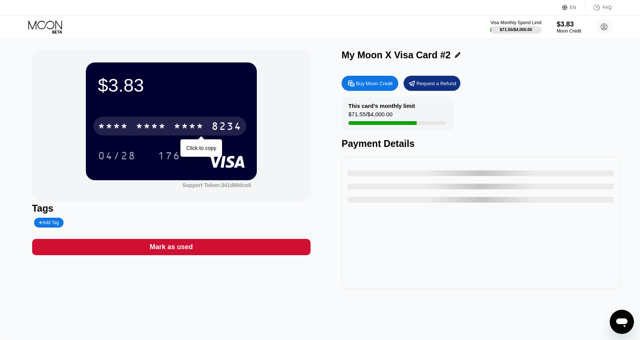 This screenshot has width=640, height=340. I want to click on div: Support Token: 341d86dce0, so click(217, 185).